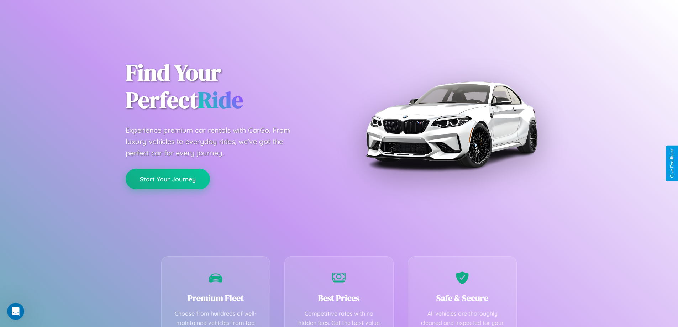 This screenshot has height=327, width=678. What do you see at coordinates (216, 298) in the screenshot?
I see `h3: Premium Fleet` at bounding box center [216, 298].